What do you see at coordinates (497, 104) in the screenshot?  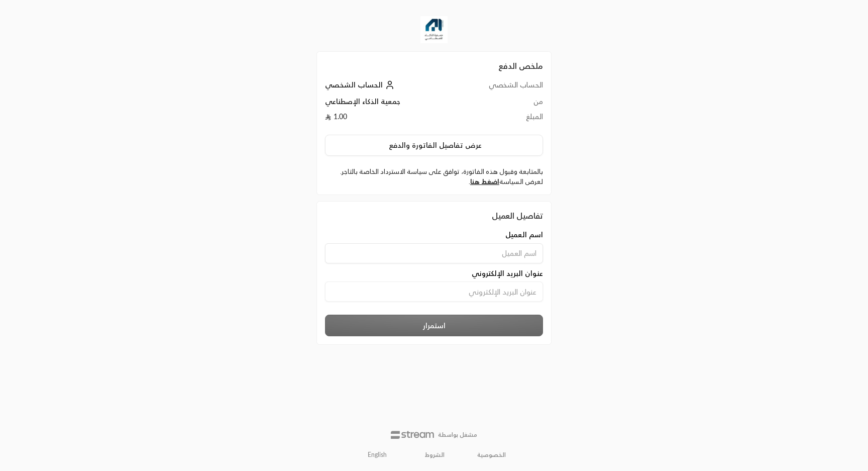 I see `td: من` at bounding box center [497, 104].